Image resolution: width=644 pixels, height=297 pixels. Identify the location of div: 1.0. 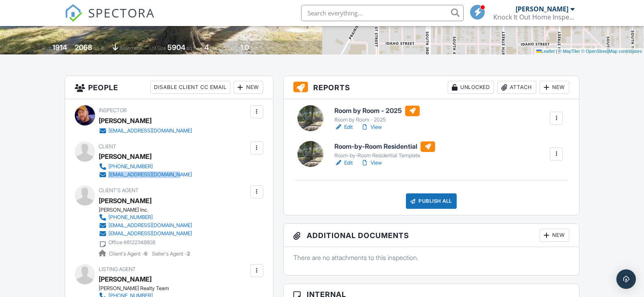
(244, 47).